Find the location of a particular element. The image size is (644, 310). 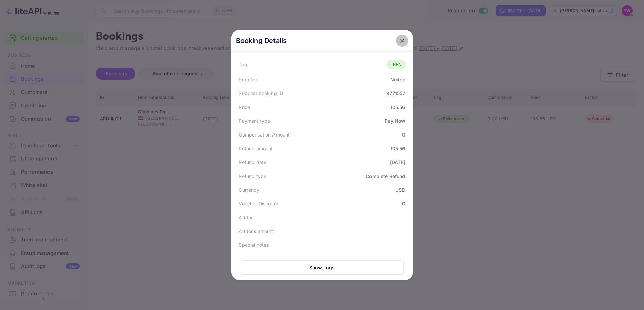

div: 9771557 is located at coordinates (396, 93).